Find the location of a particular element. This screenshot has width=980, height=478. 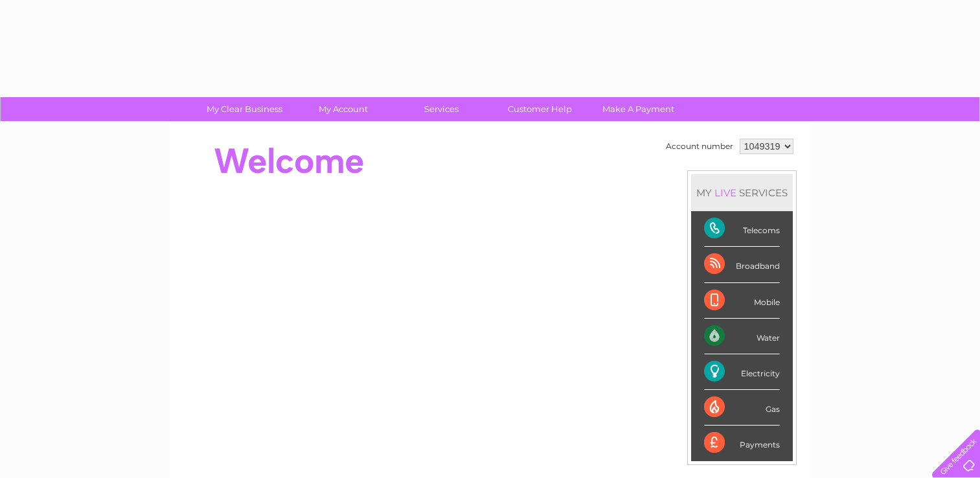

div: Electricity is located at coordinates (742, 372).